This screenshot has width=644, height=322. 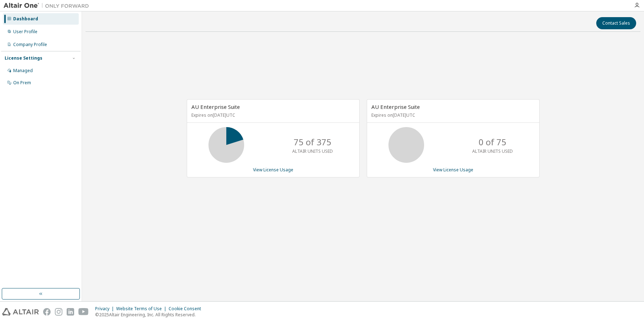 I want to click on img: youtube.svg, so click(x=83, y=311).